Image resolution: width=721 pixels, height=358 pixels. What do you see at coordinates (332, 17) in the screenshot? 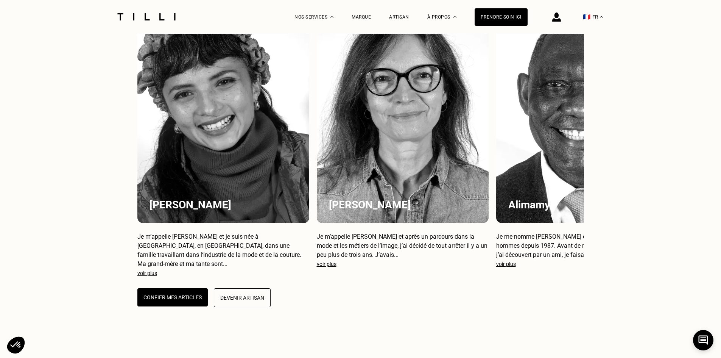
I see `img: Menu déroulant` at bounding box center [332, 17].